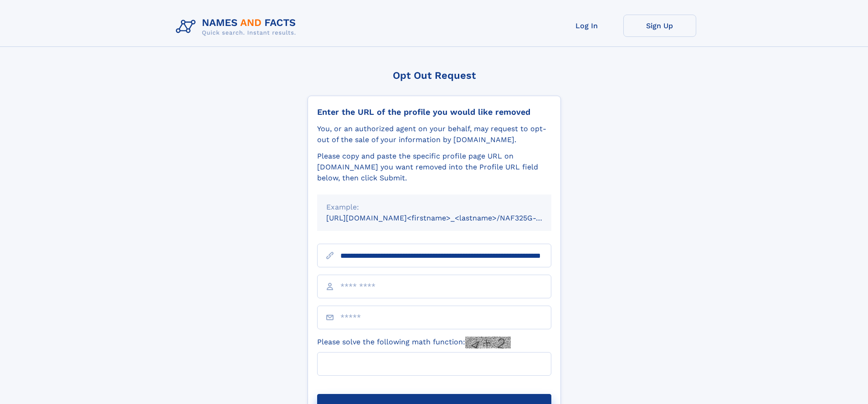  What do you see at coordinates (587, 25) in the screenshot?
I see `a: Log In` at bounding box center [587, 25].